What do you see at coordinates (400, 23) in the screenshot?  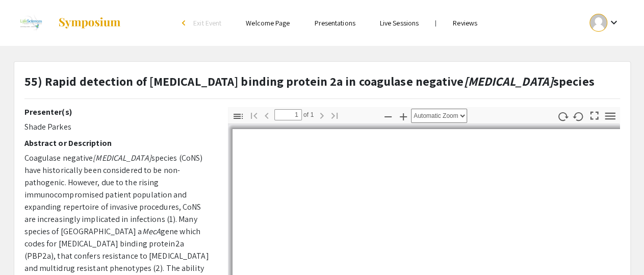 I see `a: Live Sessions` at bounding box center [400, 23].